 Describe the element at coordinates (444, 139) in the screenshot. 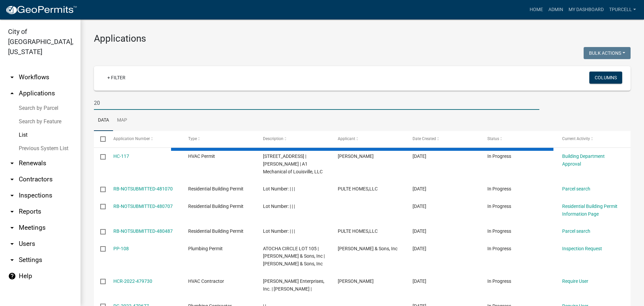

I see `datatable-header-cell: Date Created` at that location.